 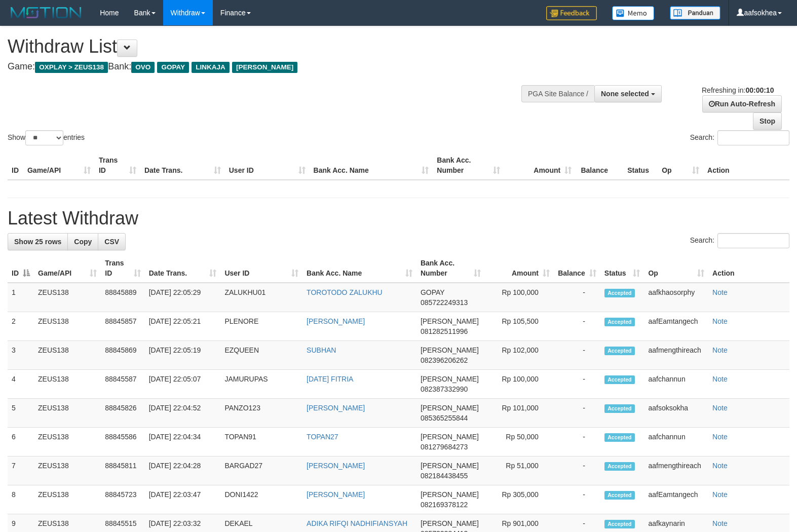 I want to click on a: ADIKA RIFQI NADHIFIANSYAH, so click(x=357, y=523).